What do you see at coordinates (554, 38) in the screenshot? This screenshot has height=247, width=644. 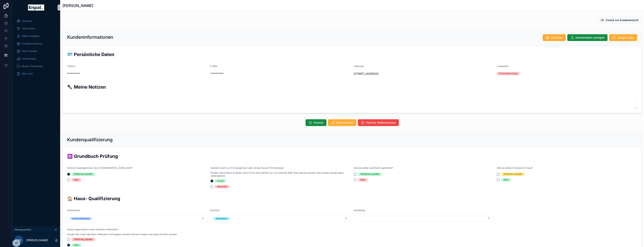 I see `button: Leitfaden` at bounding box center [554, 38].